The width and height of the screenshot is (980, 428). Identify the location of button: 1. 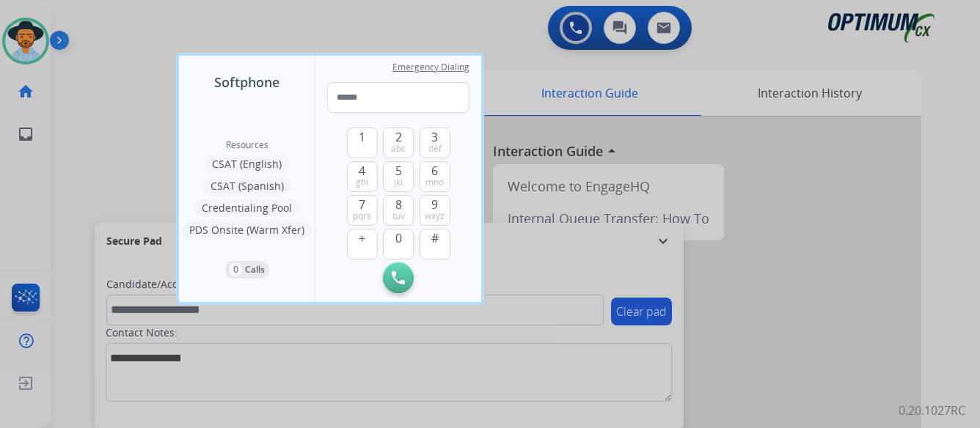
(362, 143).